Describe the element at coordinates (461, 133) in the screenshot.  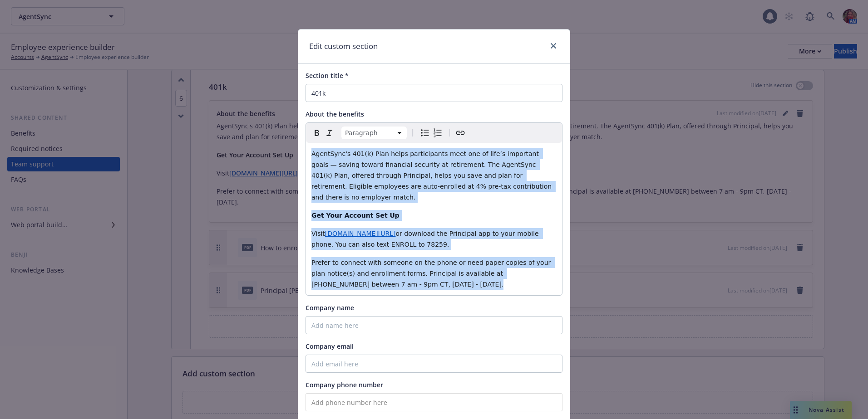
I see `button: Create link` at that location.